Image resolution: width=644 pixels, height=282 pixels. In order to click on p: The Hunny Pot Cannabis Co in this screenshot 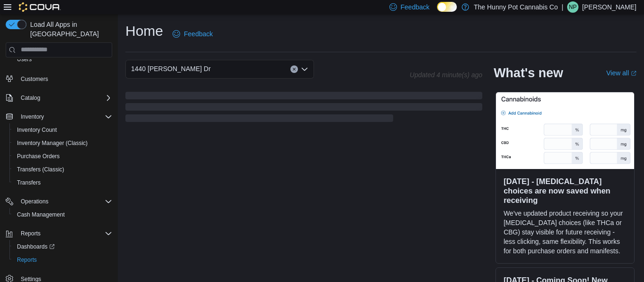, I will do `click(516, 7)`.